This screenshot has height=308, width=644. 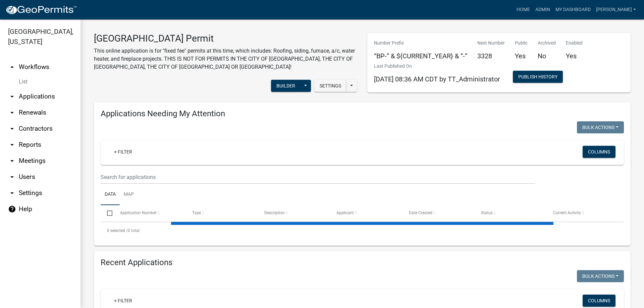 I want to click on datatable-header-cell: Date Created, so click(x=438, y=213).